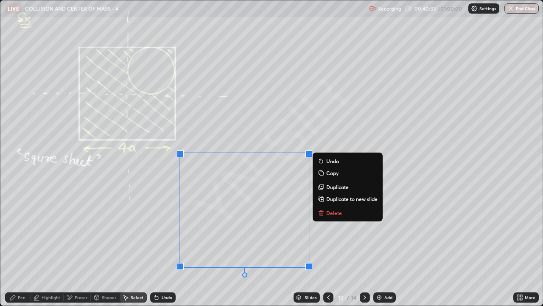 Image resolution: width=543 pixels, height=306 pixels. Describe the element at coordinates (530, 297) in the screenshot. I see `div: More` at that location.